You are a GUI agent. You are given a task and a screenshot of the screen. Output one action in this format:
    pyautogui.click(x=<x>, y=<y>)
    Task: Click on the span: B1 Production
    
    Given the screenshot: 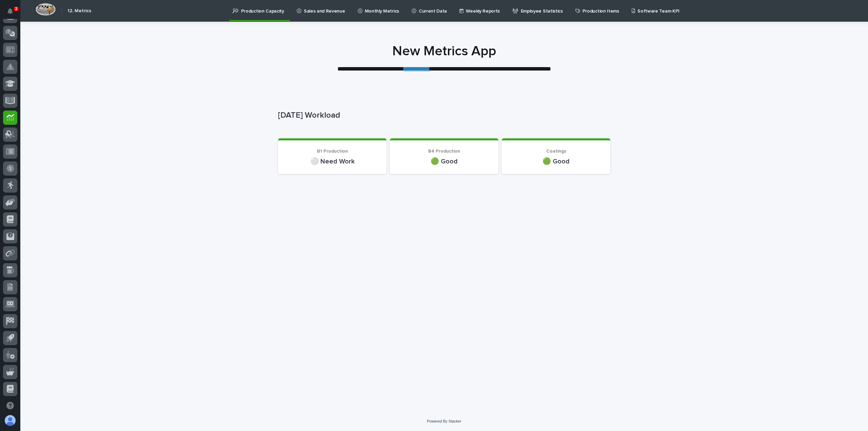 What is the action you would take?
    pyautogui.click(x=333, y=151)
    